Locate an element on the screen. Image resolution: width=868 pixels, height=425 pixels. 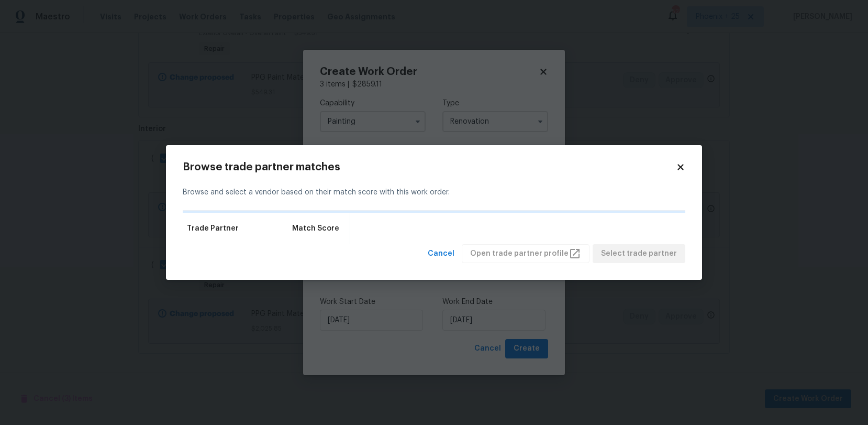
div: Browse and select a vendor based on their match score with this work order. is located at coordinates (434, 192).